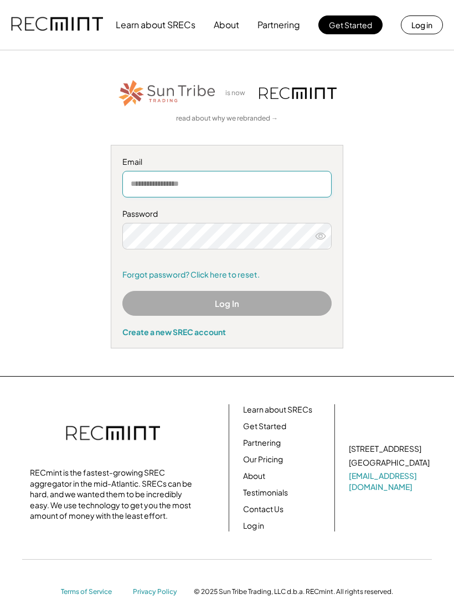 This screenshot has width=454, height=610. Describe the element at coordinates (167, 93) in the screenshot. I see `img: STT_Horizontal_Logo%2B-%2BColor.png` at that location.